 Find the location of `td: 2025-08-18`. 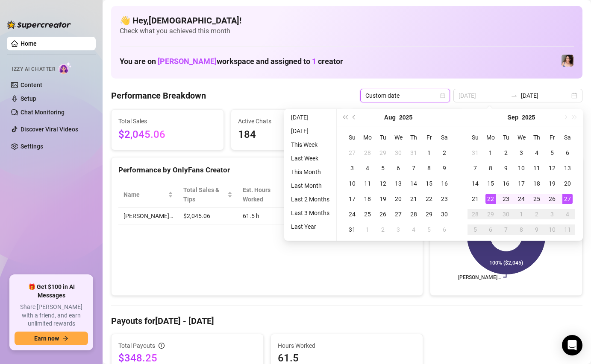

td: 2025-08-18 is located at coordinates (368, 199).